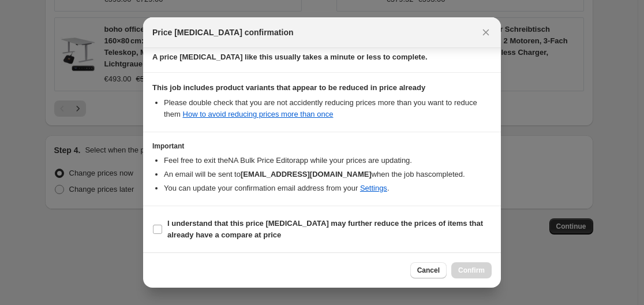  I want to click on a: Settings, so click(373, 187).